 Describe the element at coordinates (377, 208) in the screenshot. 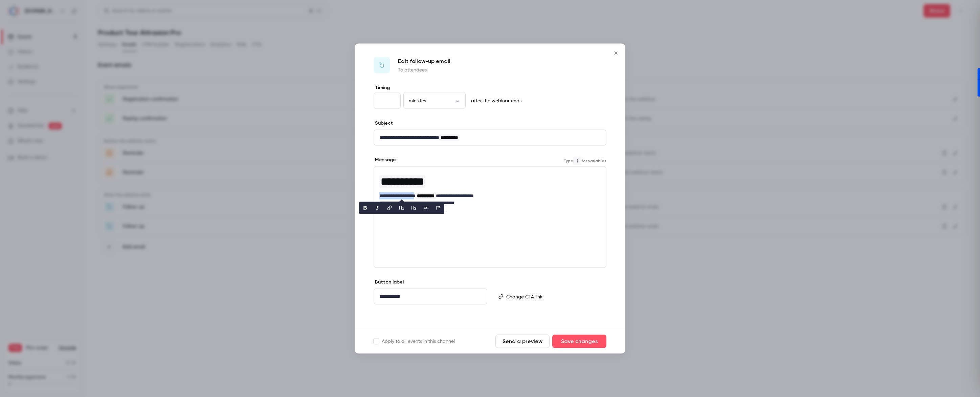

I see `button: italic` at that location.